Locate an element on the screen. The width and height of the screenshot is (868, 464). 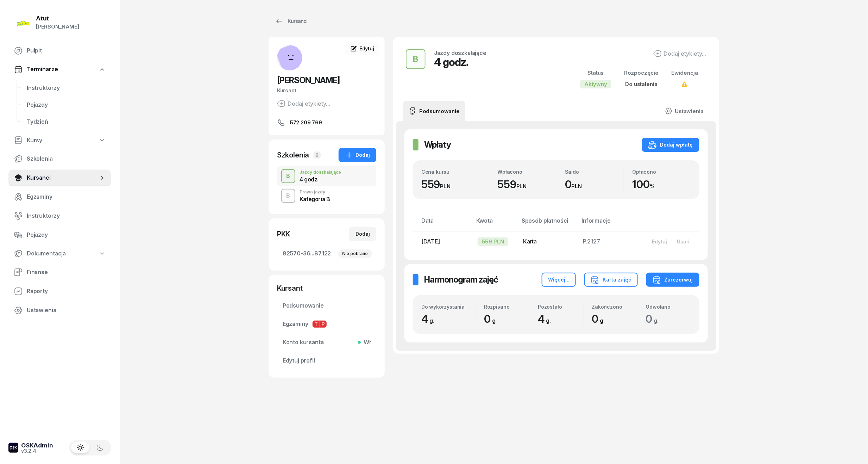
a: Edytuj profil is located at coordinates (327, 361).